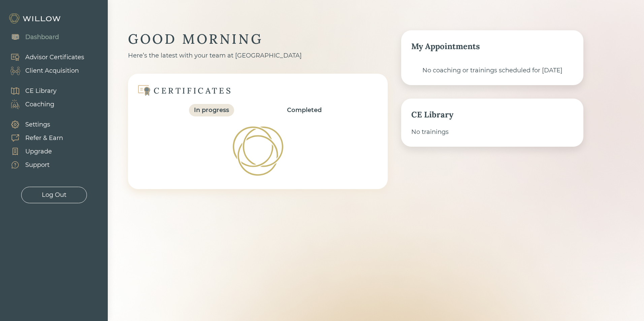  I want to click on a: Dashboard, so click(31, 37).